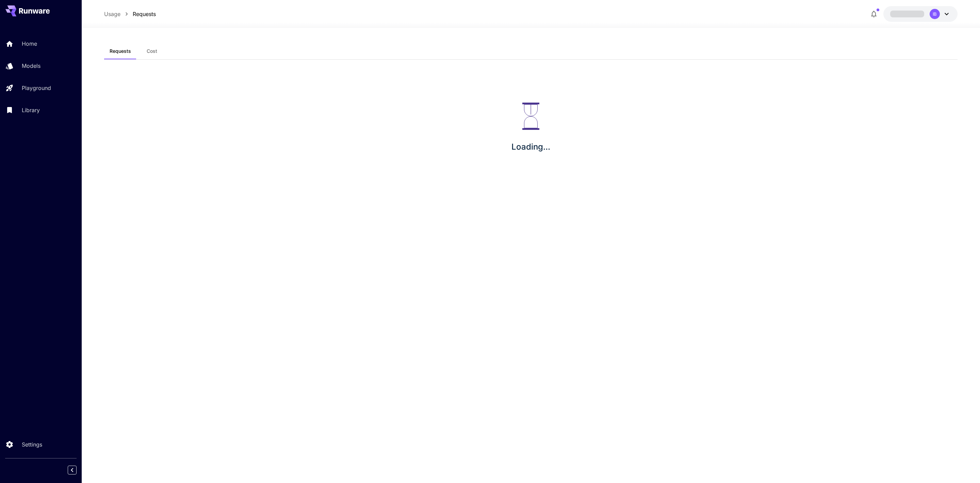  I want to click on span: Requests, so click(120, 51).